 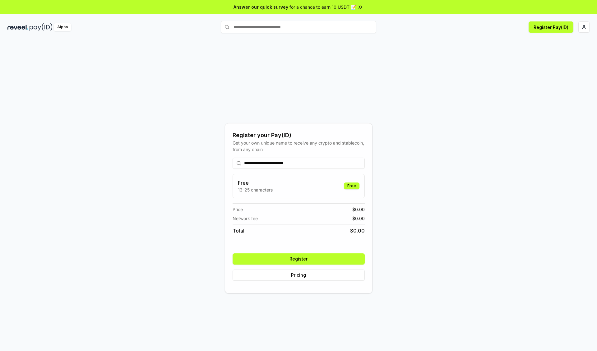 I want to click on span: Total, so click(x=239, y=231).